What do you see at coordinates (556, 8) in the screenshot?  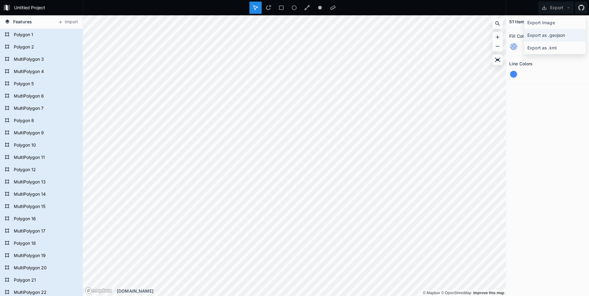 I see `button: Export` at bounding box center [556, 8].